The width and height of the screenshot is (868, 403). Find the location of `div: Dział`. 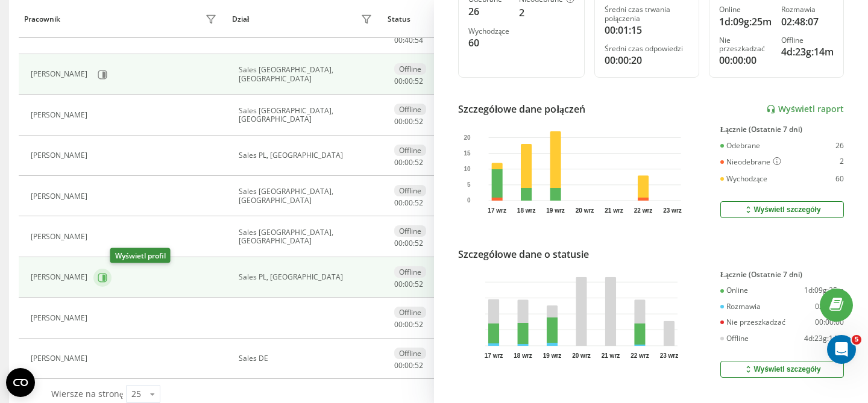

div: Dział is located at coordinates (240, 19).